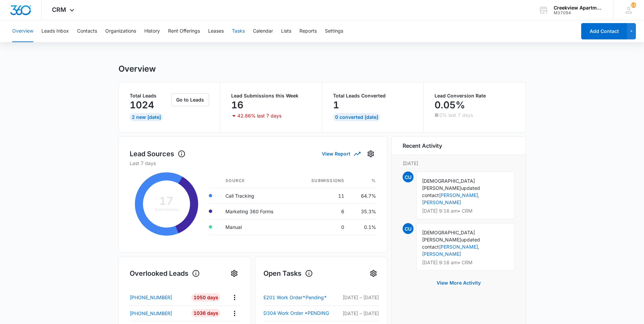 This screenshot has width=644, height=324. Describe the element at coordinates (456, 115) in the screenshot. I see `p: 0% last 7 days` at that location.